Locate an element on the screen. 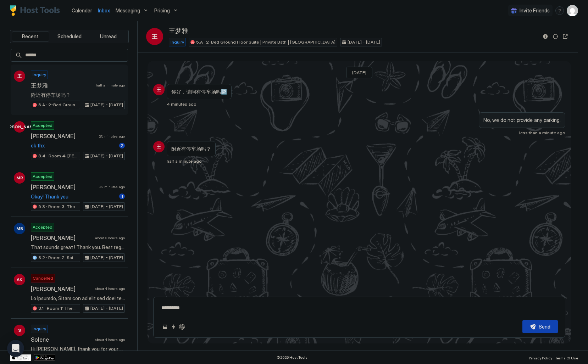  span: 2 is located at coordinates (122, 145).